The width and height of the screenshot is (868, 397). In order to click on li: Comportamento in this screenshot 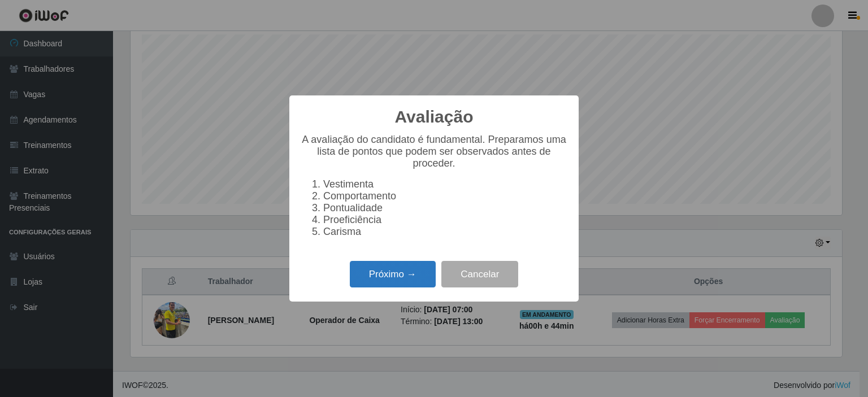, I will do `click(445, 196)`.